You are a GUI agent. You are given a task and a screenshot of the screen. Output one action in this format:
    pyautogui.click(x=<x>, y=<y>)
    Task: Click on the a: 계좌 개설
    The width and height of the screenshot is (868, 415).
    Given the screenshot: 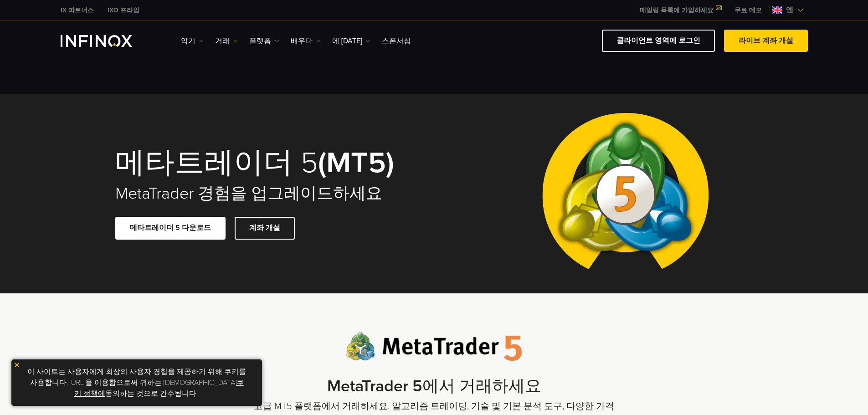 What is the action you would take?
    pyautogui.click(x=265, y=227)
    